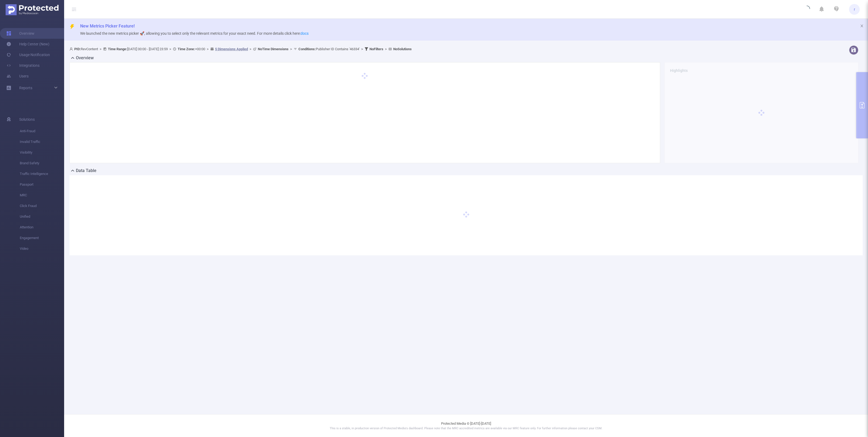 The image size is (868, 437). I want to click on span: Visibility, so click(42, 152).